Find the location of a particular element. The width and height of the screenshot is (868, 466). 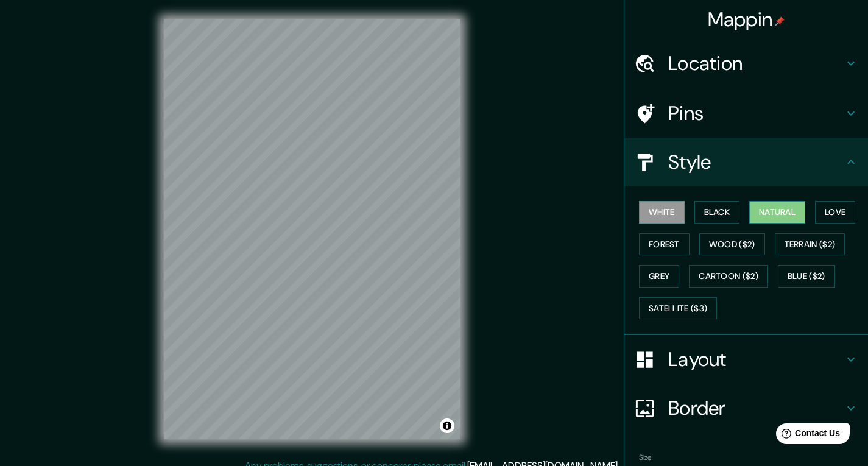

span: Contact Us is located at coordinates (58, 15).